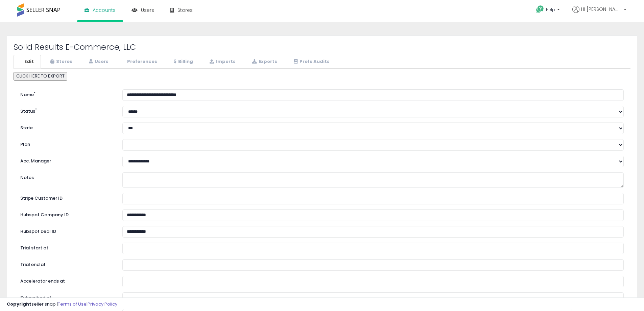 Image resolution: width=644 pixels, height=311 pixels. Describe the element at coordinates (67, 280) in the screenshot. I see `label: Accelerator ends at` at that location.